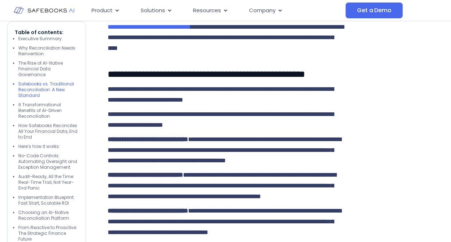  What do you see at coordinates (48, 51) in the screenshot?
I see `li: Why Reconciliation Needs Reinvention` at bounding box center [48, 51].